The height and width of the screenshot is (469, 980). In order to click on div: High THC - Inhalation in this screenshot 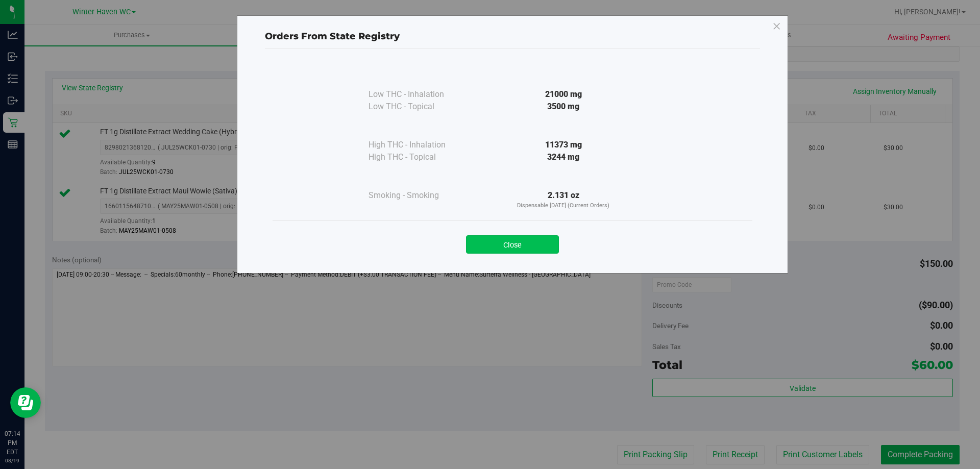, I will do `click(420, 145)`.